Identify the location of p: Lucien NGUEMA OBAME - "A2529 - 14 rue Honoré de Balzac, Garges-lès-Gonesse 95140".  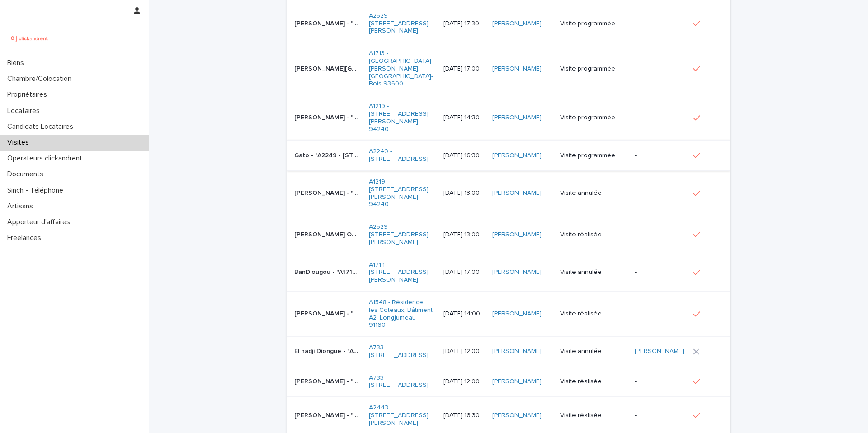
(327, 234).